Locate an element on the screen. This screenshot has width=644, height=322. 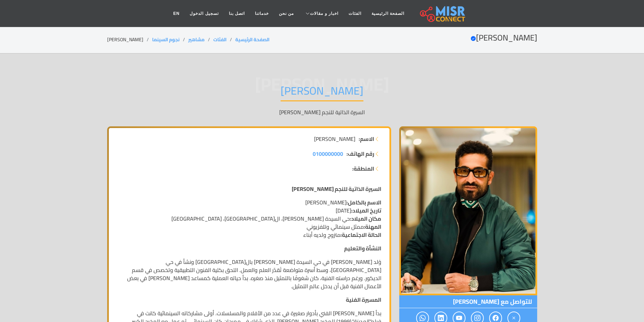
strong: الحالة الاجتماعية: is located at coordinates (361, 235).